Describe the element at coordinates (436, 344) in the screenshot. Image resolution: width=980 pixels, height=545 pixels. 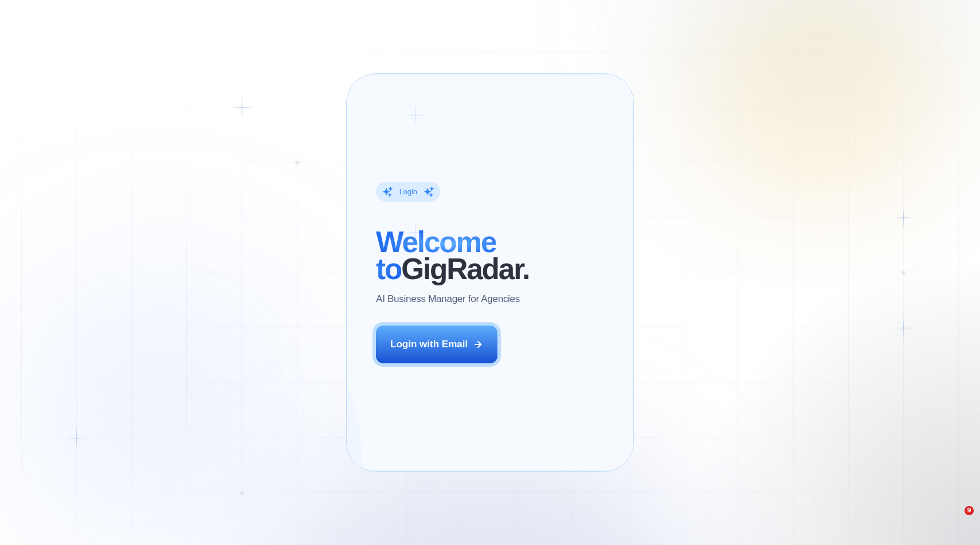
I see `button: Login with Email` at that location.